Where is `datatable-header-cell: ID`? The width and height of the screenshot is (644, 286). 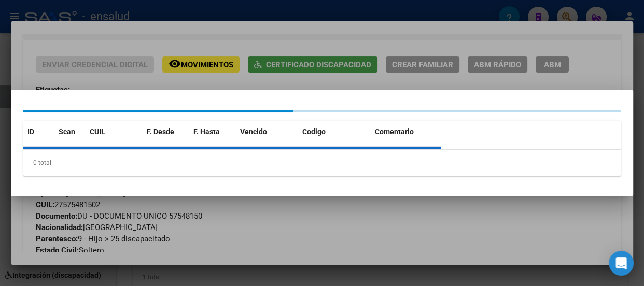 datatable-header-cell: ID is located at coordinates (39, 132).